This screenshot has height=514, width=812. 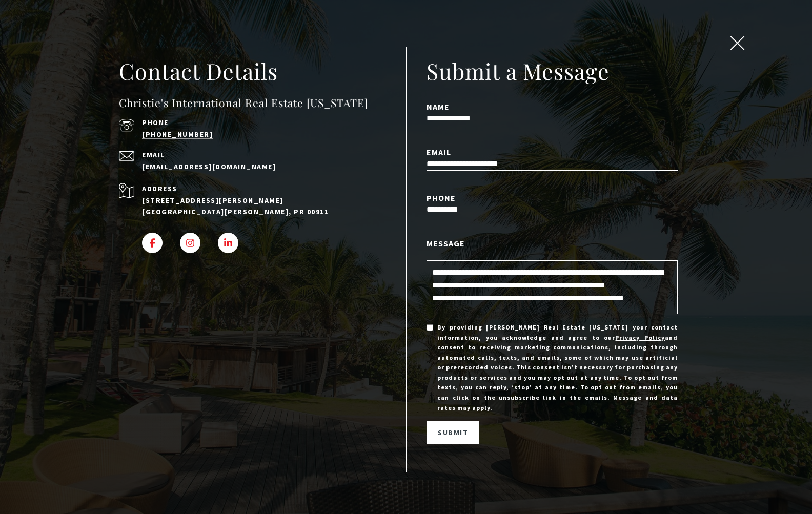 I want to click on button: Submit Submitting Submitted, so click(x=452, y=433).